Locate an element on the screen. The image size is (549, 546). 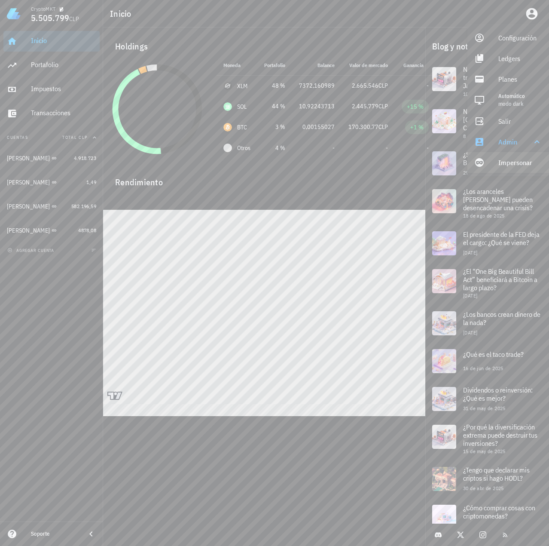
div: 10,92243713 is located at coordinates (317, 106).